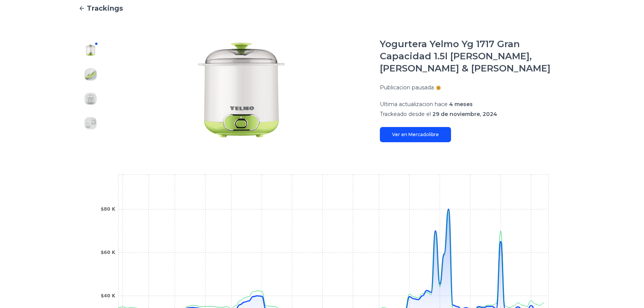 This screenshot has width=644, height=308. Describe the element at coordinates (407, 87) in the screenshot. I see `p: Publicacion pausada` at that location.